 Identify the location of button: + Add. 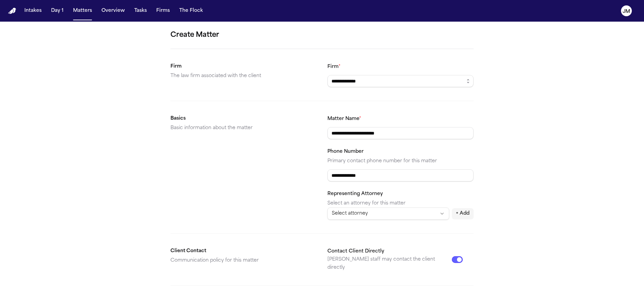
(463, 214).